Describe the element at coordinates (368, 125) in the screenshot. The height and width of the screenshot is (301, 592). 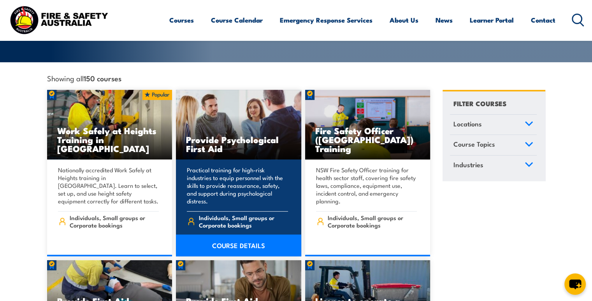
I see `img: Fire Safety Advisor` at that location.